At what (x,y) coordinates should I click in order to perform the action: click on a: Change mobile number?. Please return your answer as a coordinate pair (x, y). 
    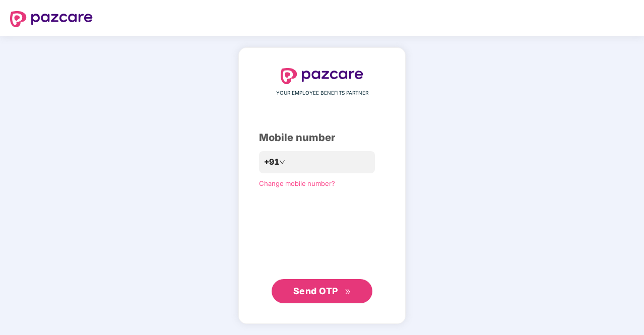
    Looking at the image, I should click on (297, 183).